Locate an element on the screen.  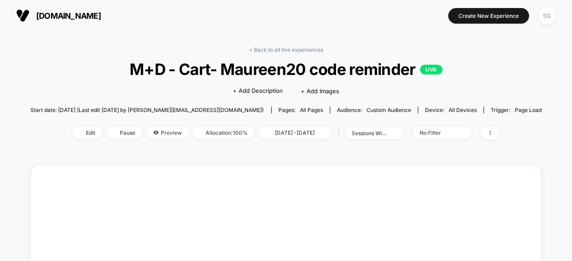
span: Preview is located at coordinates (167, 133).